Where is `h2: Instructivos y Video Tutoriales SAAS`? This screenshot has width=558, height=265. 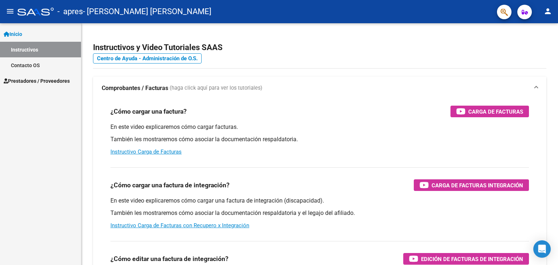
h2: Instructivos y Video Tutoriales SAAS is located at coordinates (320, 48).